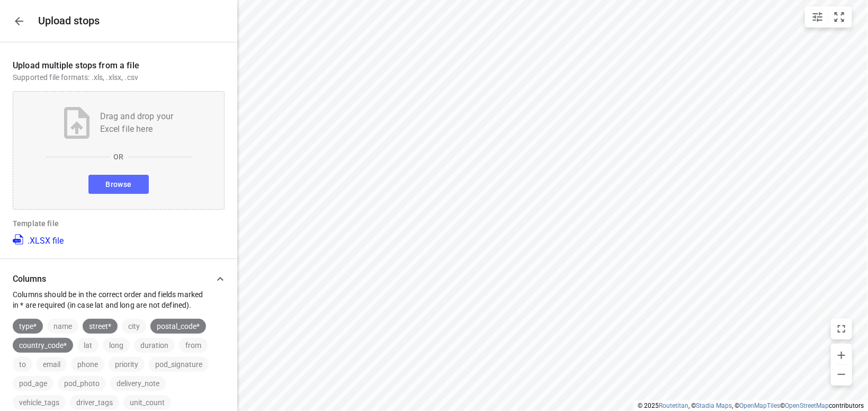 Image resolution: width=868 pixels, height=411 pixels. I want to click on button: Browse, so click(118, 185).